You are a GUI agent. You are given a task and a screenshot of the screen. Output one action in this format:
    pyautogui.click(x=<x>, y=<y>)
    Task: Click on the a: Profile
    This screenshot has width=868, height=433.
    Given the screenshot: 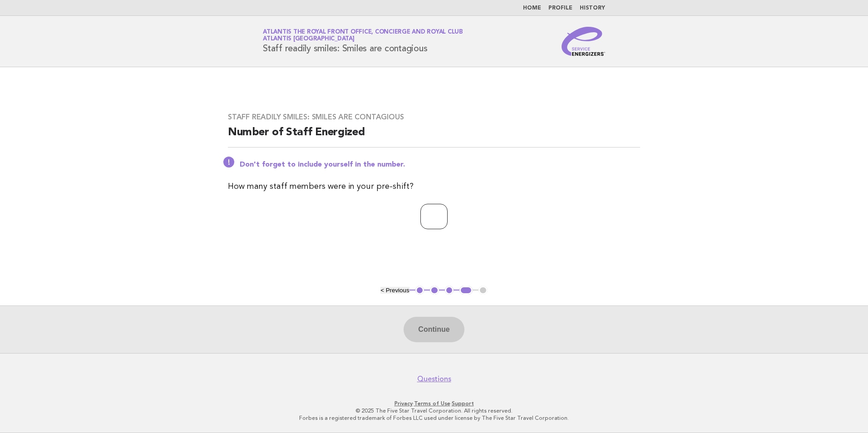 What is the action you would take?
    pyautogui.click(x=560, y=8)
    